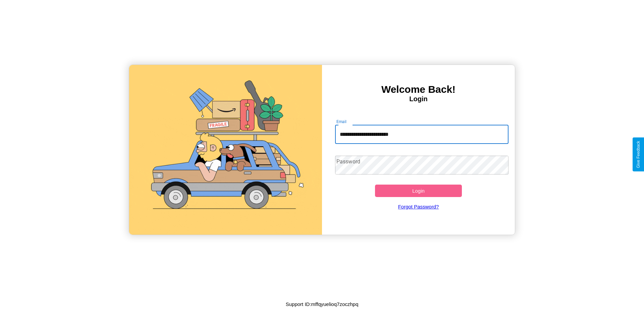 Image resolution: width=644 pixels, height=309 pixels. I want to click on h3: Welcome Back!, so click(418, 89).